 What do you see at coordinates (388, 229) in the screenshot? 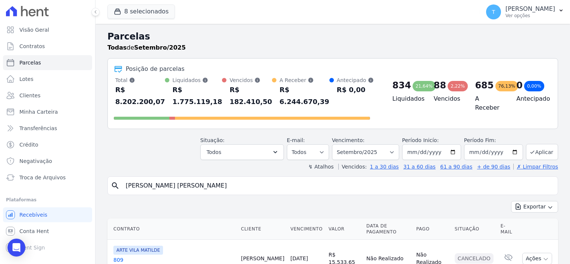
I see `th: Data de Pagamento` at bounding box center [388, 229].